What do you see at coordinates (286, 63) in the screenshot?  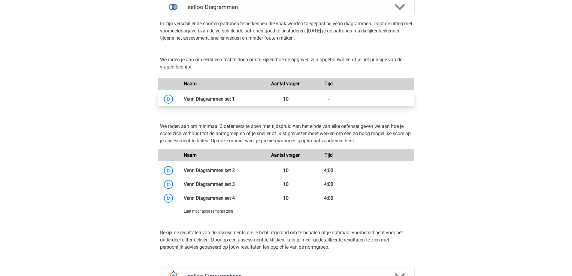 I see `p: We raden je aan om eerst een test te doen om te kijken hoe de opgaven zijn opgebouwd en of je het...` at bounding box center [286, 63].